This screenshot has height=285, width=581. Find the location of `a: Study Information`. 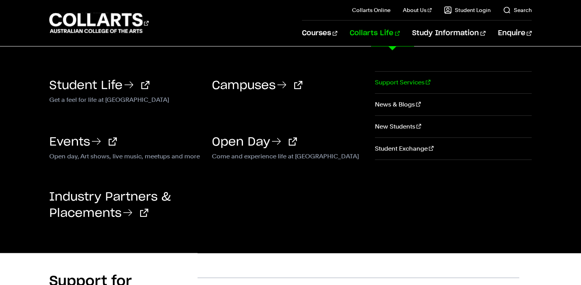

a: Study Information is located at coordinates (448, 33).